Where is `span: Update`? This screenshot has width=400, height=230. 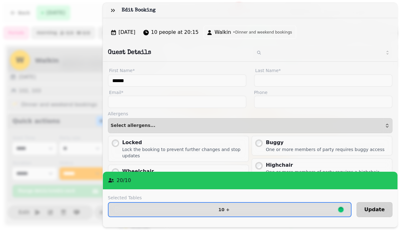 span: Update is located at coordinates (375, 209).